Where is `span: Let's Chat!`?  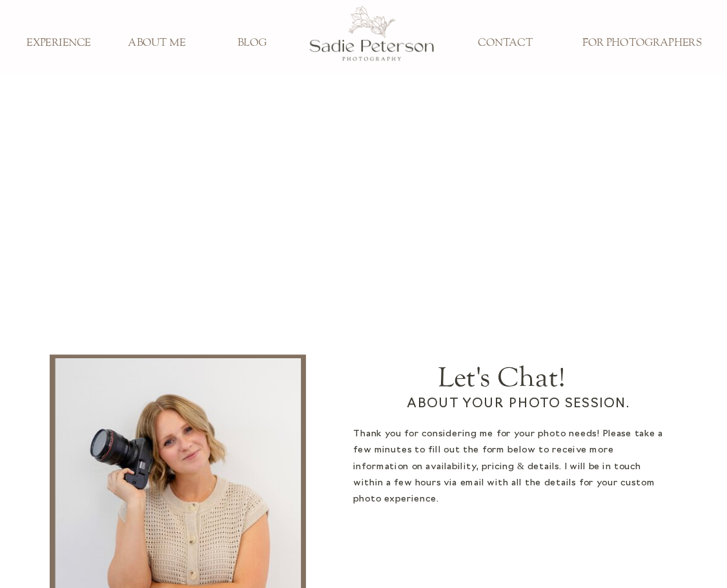
span: Let's Chat! is located at coordinates (502, 377).